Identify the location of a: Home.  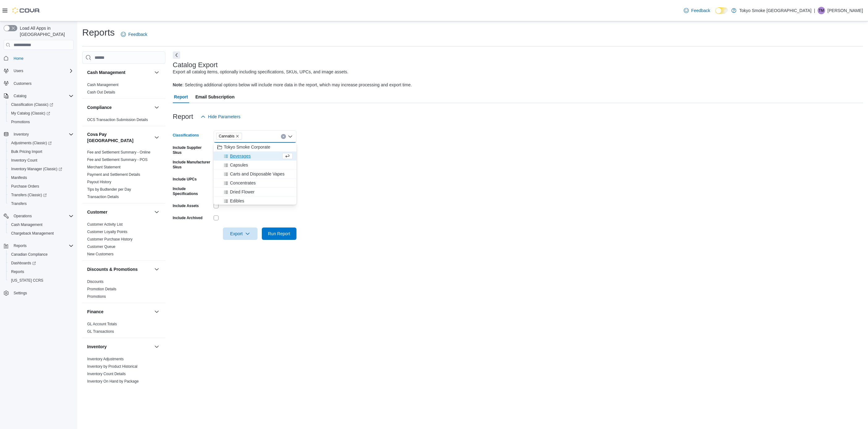
(18, 59).